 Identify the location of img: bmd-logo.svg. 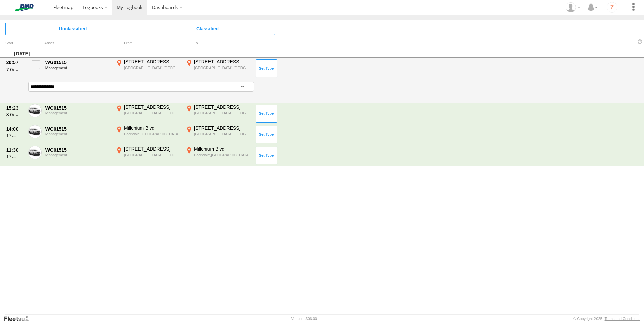
(24, 7).